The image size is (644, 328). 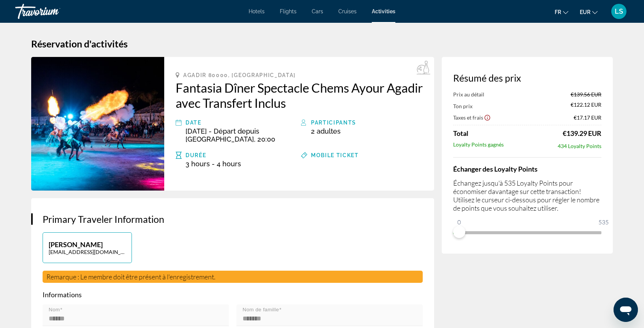 I want to click on span: Taxes et frais, so click(x=468, y=117).